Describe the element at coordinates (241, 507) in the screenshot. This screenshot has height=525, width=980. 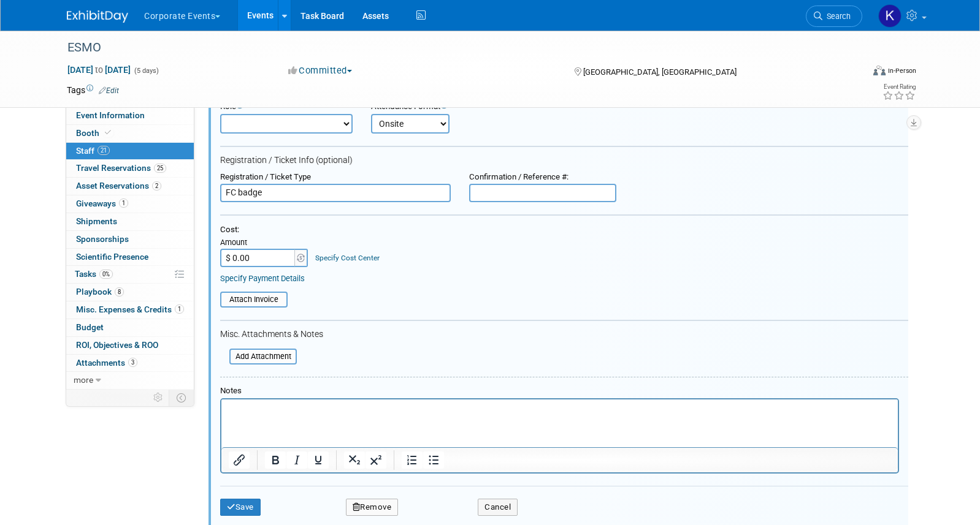
I see `button: Save` at that location.